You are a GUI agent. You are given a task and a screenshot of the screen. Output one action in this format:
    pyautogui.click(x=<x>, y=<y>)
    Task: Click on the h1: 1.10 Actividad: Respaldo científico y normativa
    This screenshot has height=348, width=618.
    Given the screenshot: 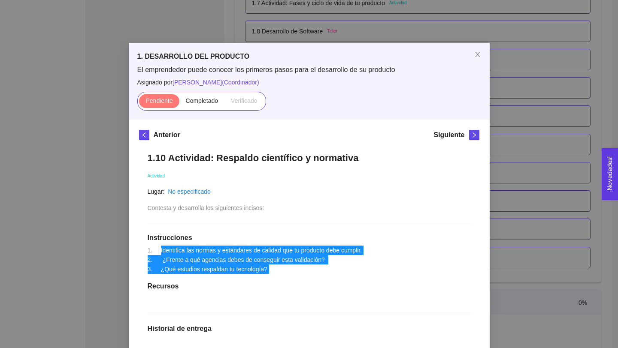 What is the action you would take?
    pyautogui.click(x=309, y=158)
    